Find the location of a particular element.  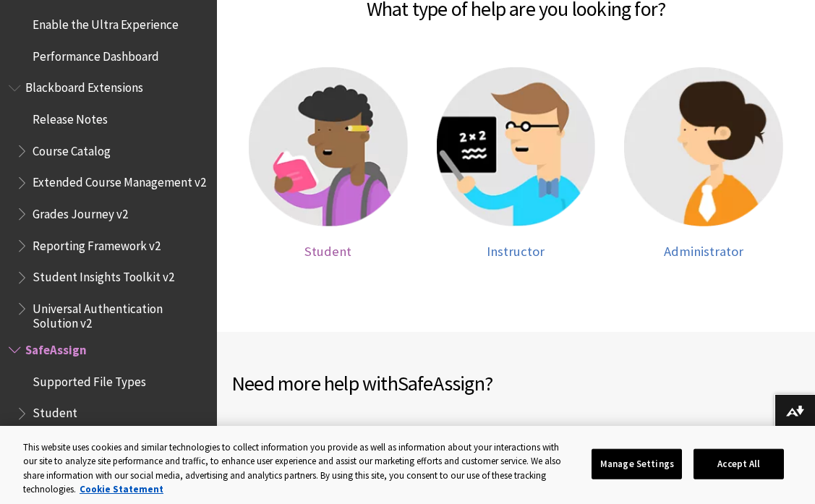

span: Enable the Ultra Experience is located at coordinates (106, 22).